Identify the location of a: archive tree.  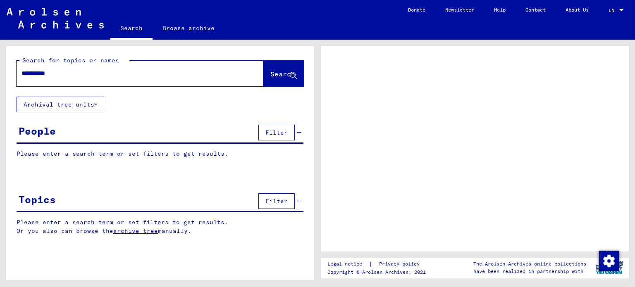
(136, 231).